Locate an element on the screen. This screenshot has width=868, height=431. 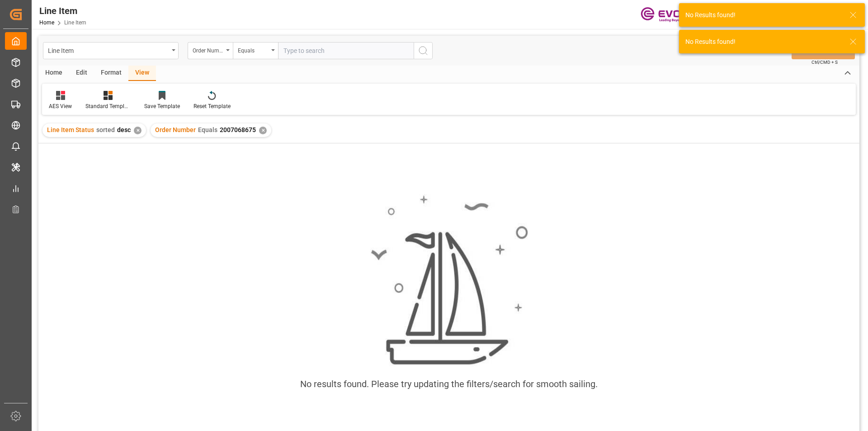
div: AES View is located at coordinates (60, 106).